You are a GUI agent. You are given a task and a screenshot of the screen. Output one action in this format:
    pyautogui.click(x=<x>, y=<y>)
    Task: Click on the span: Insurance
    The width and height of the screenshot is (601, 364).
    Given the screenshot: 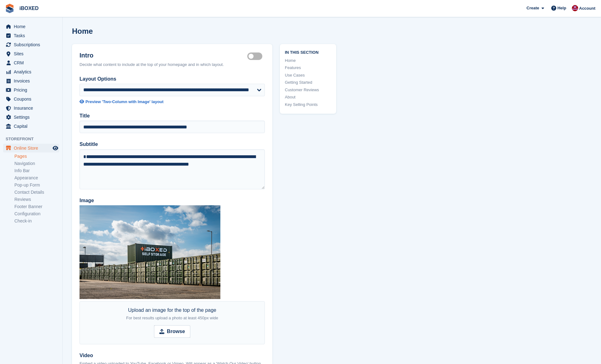 What is the action you would take?
    pyautogui.click(x=33, y=108)
    